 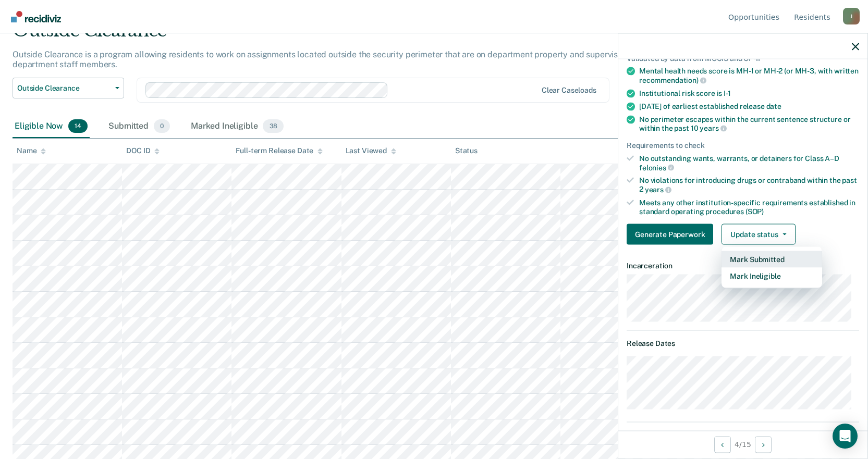 I want to click on div: Eligible Now, so click(x=51, y=127).